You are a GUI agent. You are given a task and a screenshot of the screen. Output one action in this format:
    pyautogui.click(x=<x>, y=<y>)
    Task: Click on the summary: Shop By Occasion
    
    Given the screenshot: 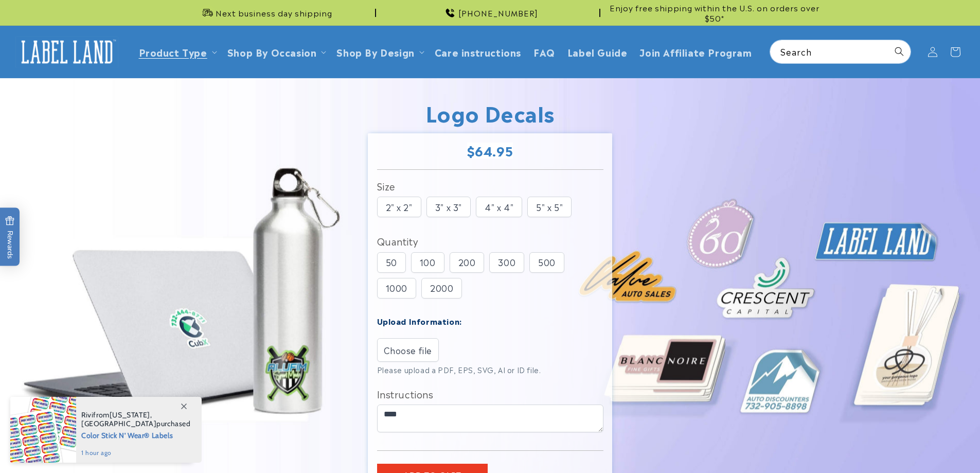 What is the action you would take?
    pyautogui.click(x=276, y=52)
    